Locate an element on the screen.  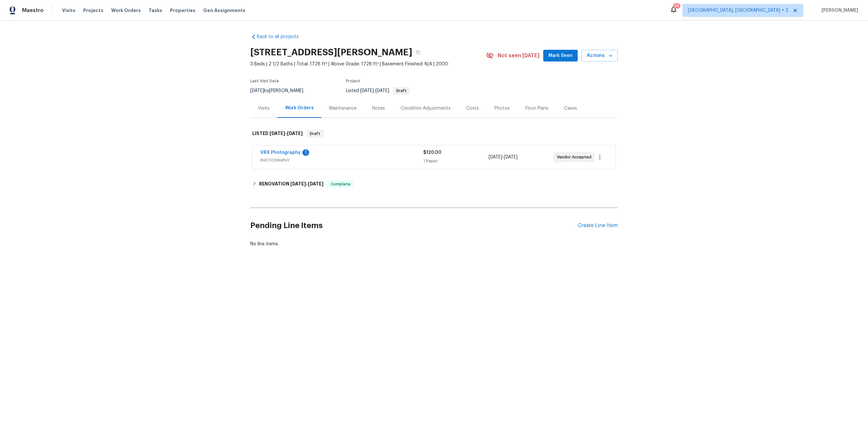
div: Maintenance is located at coordinates (343, 108).